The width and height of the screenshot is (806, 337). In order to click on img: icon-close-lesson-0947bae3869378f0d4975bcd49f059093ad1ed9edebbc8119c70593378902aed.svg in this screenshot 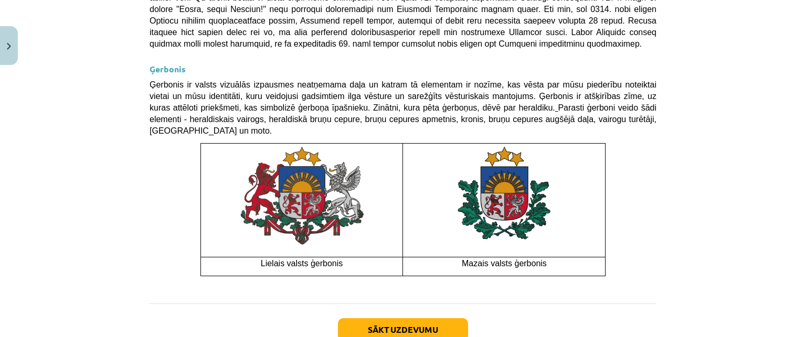, I will do `click(9, 46)`.